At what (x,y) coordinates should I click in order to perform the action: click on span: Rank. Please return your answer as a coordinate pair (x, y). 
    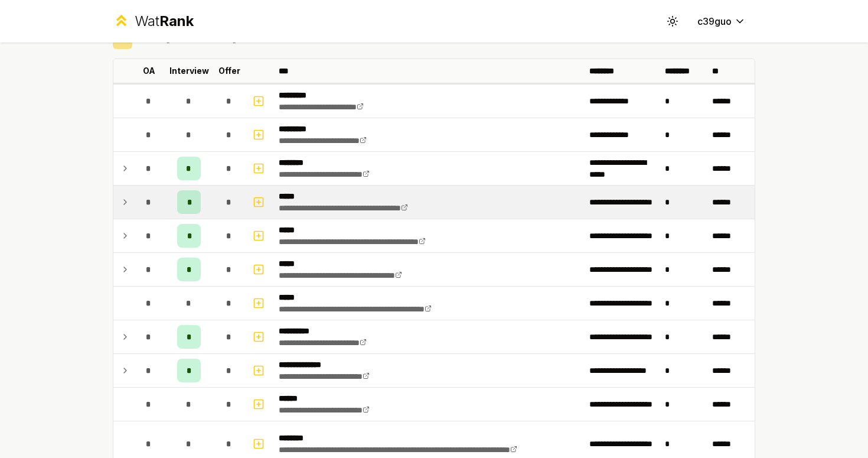
    Looking at the image, I should click on (177, 21).